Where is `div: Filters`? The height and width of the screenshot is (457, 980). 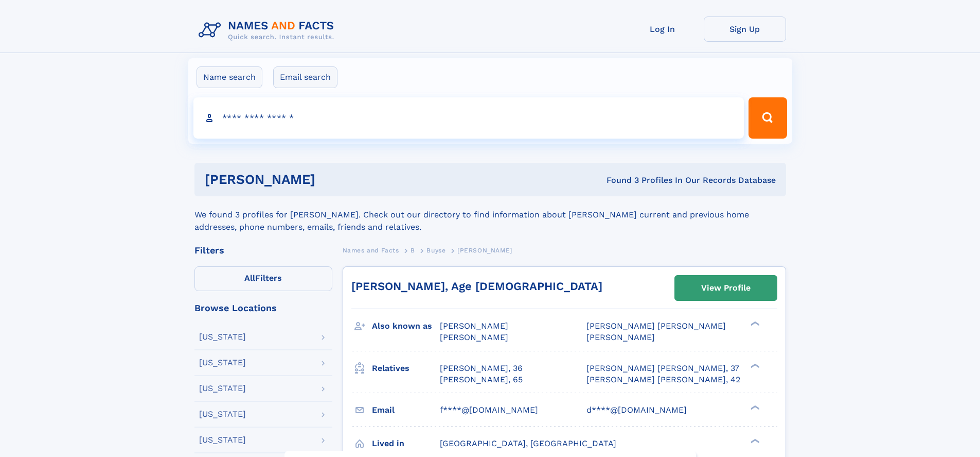 div: Filters is located at coordinates (263, 250).